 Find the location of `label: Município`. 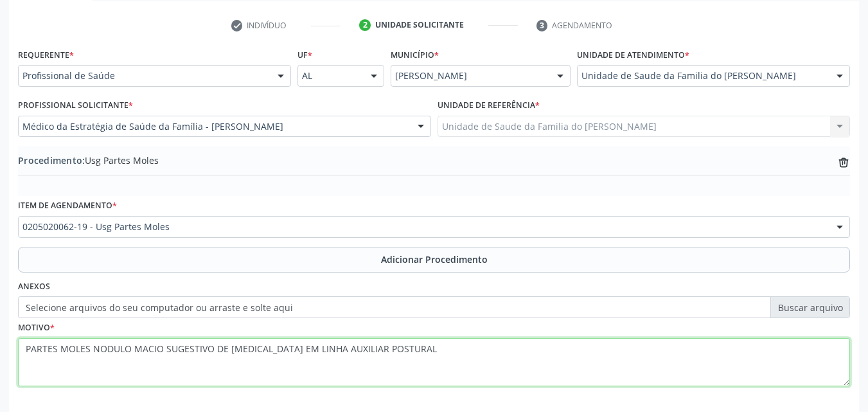

label: Município is located at coordinates (414, 54).